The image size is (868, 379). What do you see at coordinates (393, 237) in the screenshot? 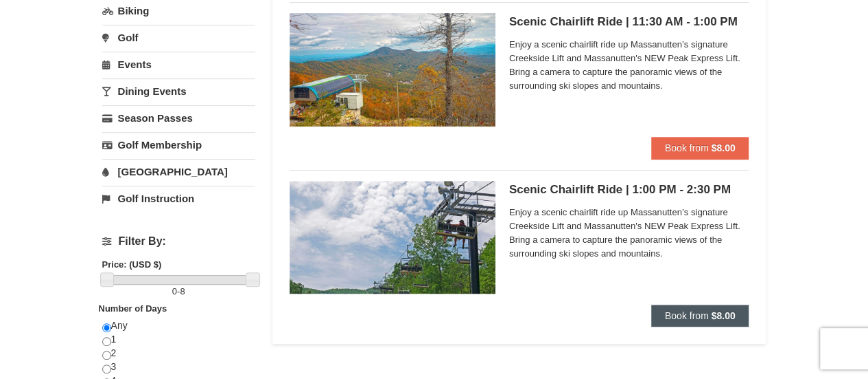
I see `img: 24896431-9-664d1467.jpg` at bounding box center [393, 237].